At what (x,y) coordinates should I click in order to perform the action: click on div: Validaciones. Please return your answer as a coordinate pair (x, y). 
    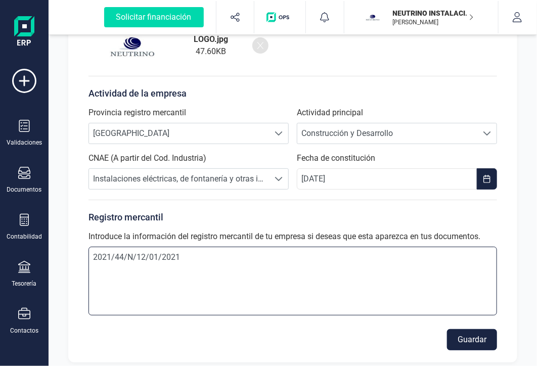
    Looking at the image, I should click on (24, 143).